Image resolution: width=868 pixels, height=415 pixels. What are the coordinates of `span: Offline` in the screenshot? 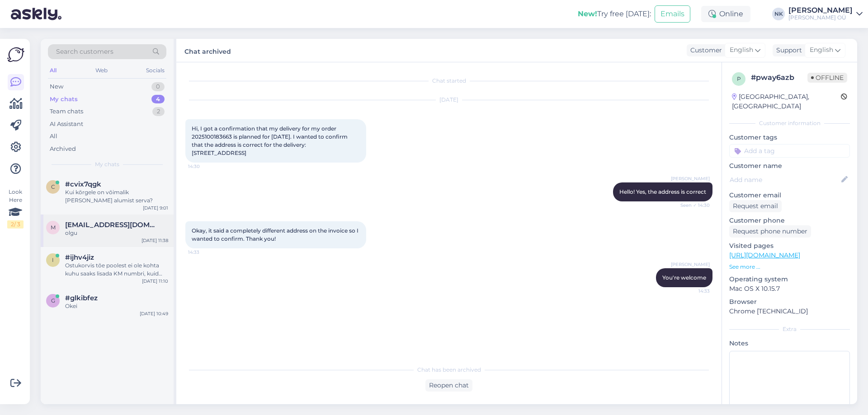 It's located at (827, 78).